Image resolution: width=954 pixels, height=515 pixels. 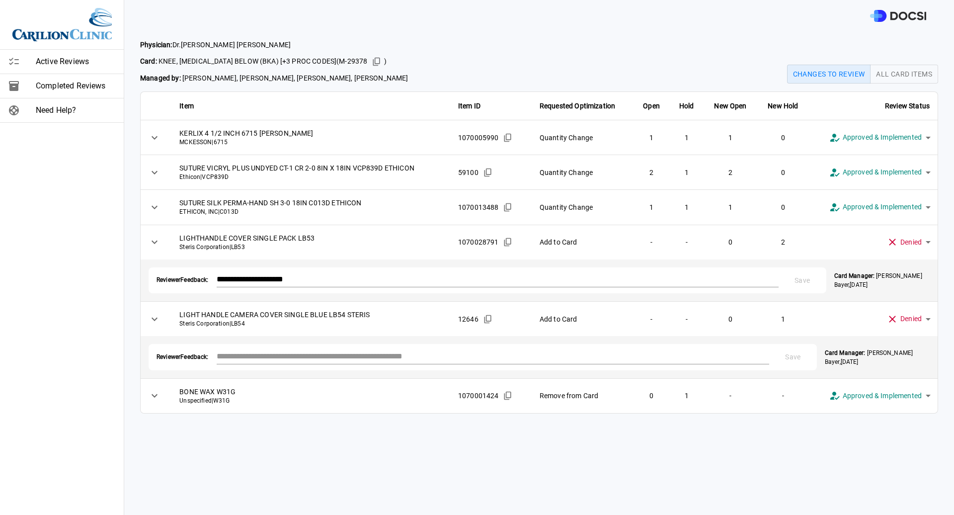 What do you see at coordinates (730, 106) in the screenshot?
I see `strong: New Open` at bounding box center [730, 106].